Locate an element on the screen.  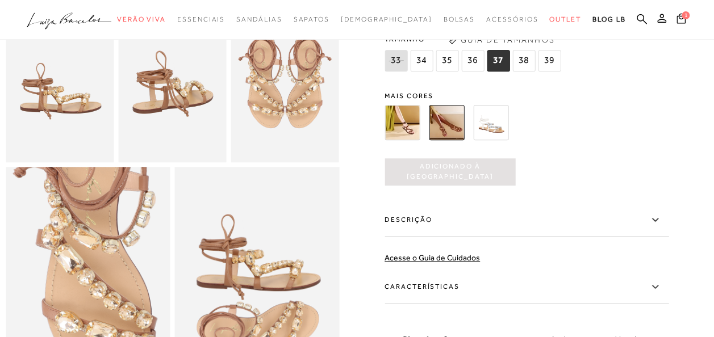
span: Acessórios is located at coordinates (512, 19).